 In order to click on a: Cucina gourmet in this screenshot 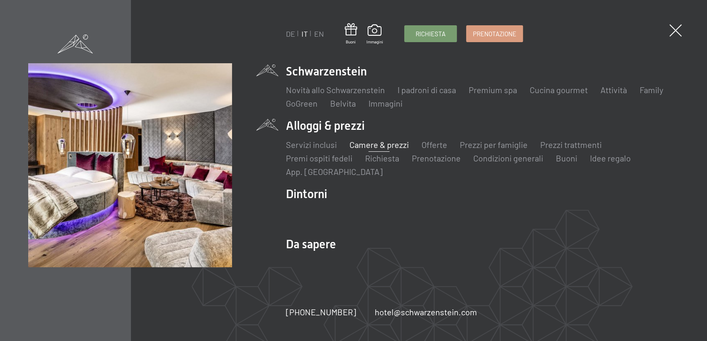, I will do `click(559, 90)`.